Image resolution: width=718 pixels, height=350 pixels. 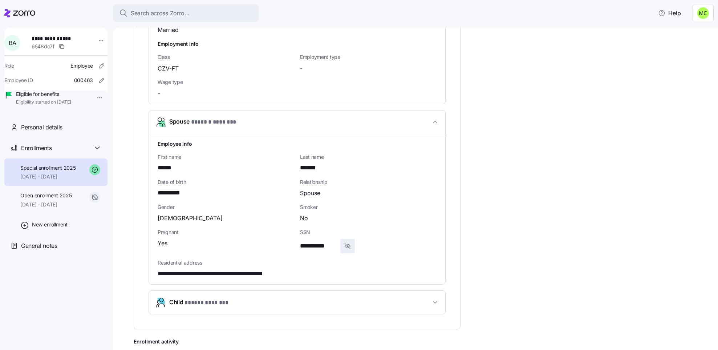 What do you see at coordinates (44, 94) in the screenshot?
I see `span: Eligible for benefits` at bounding box center [44, 94].